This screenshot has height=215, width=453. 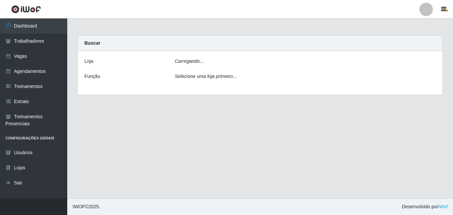 What do you see at coordinates (79, 207) in the screenshot?
I see `span: IWOF` at bounding box center [79, 207].